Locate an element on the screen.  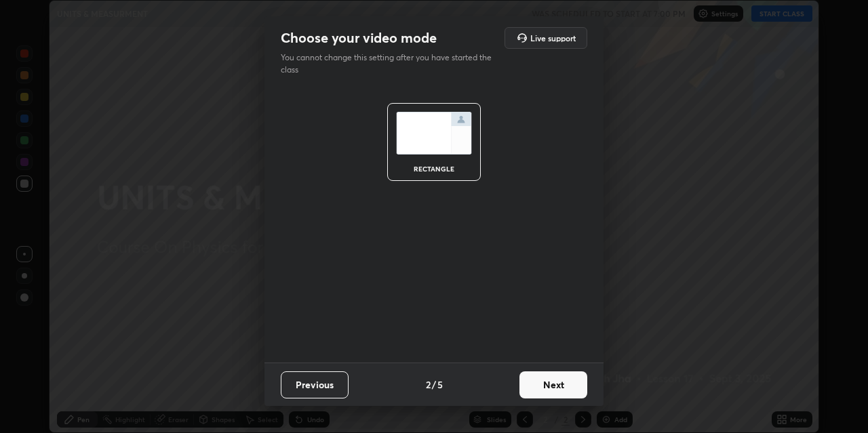
h2: Choose your video mode is located at coordinates (358, 38).